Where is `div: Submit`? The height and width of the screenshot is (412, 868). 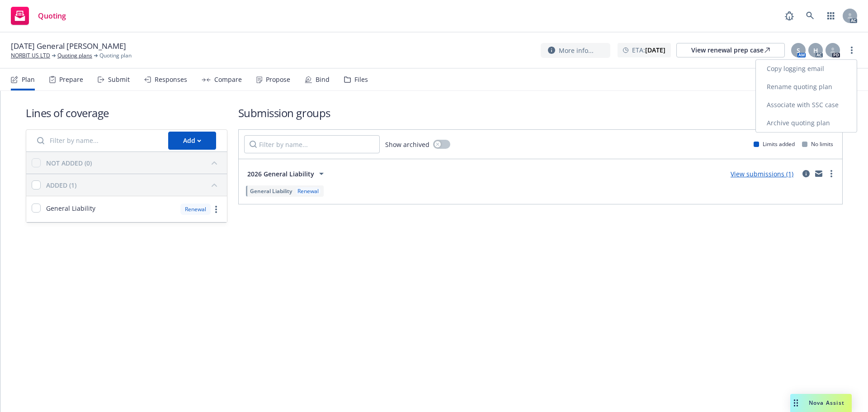 div: Submit is located at coordinates (119, 80).